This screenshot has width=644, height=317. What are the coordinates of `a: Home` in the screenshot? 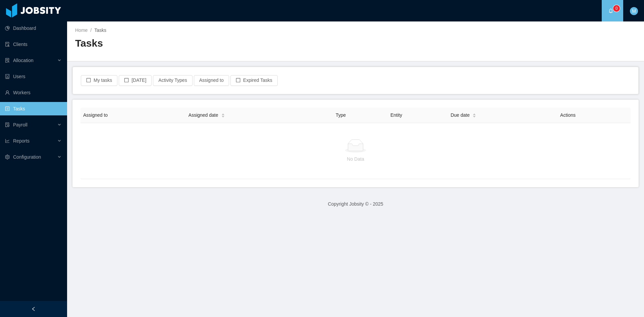 It's located at (81, 30).